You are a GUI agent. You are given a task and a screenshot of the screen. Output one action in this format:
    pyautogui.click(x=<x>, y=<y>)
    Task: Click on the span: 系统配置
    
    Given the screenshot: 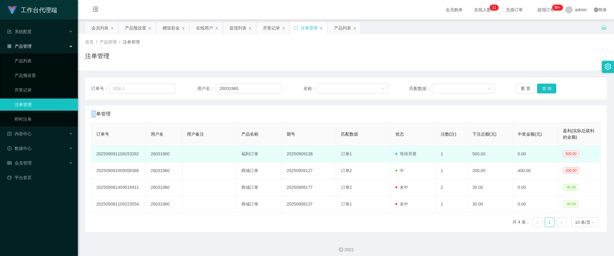 What is the action you would take?
    pyautogui.click(x=19, y=32)
    